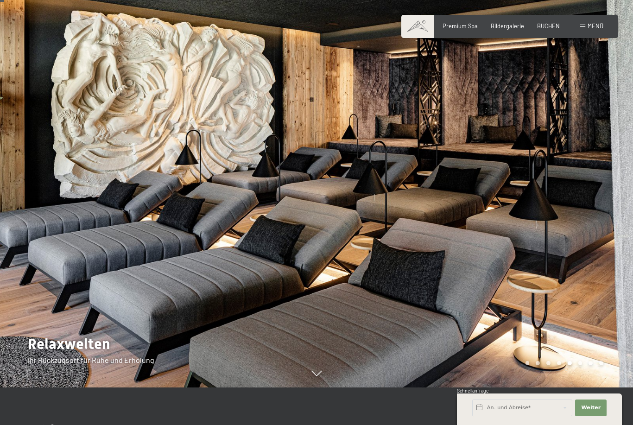 The image size is (633, 425). I want to click on div: Carousel Page 7, so click(591, 363).